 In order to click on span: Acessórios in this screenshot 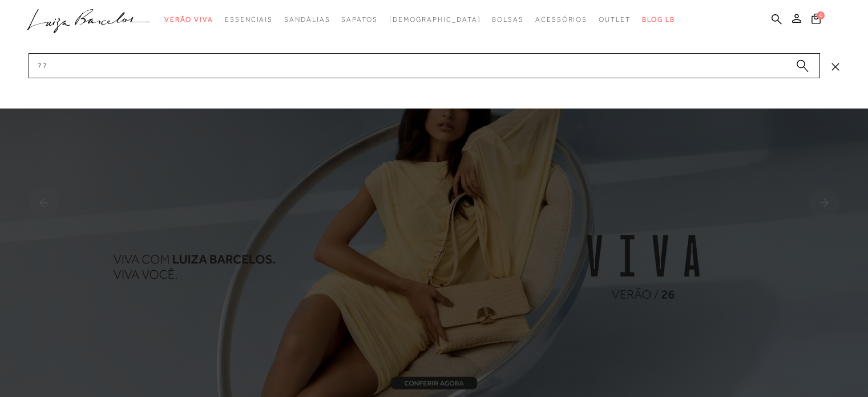, I will do `click(561, 19)`.